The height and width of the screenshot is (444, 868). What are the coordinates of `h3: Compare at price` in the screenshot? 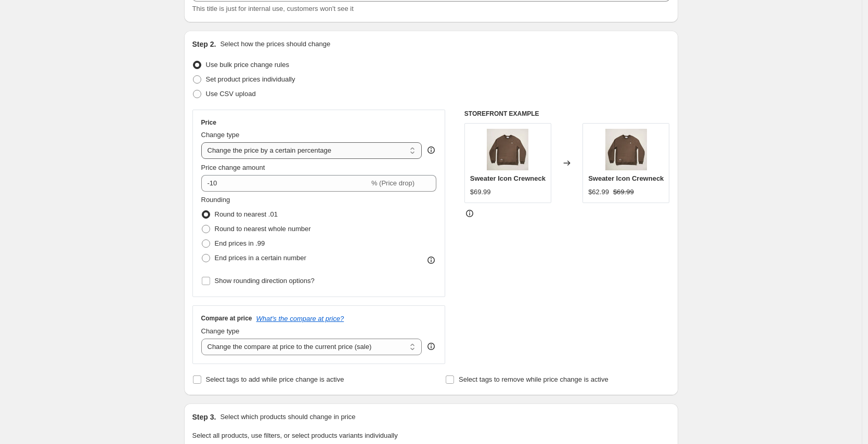 It's located at (227, 319).